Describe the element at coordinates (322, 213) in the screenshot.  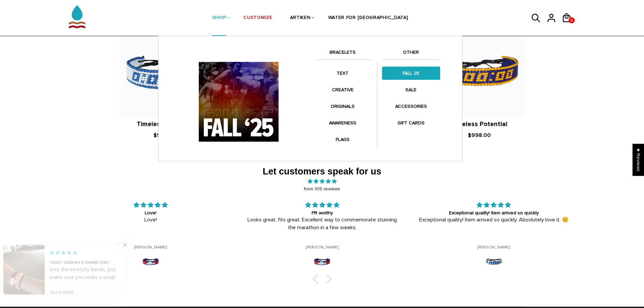
I see `div: PR worthy` at that location.